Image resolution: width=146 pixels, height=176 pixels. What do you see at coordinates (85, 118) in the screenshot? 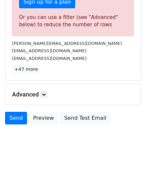
I see `a: Send Test Email` at bounding box center [85, 118].